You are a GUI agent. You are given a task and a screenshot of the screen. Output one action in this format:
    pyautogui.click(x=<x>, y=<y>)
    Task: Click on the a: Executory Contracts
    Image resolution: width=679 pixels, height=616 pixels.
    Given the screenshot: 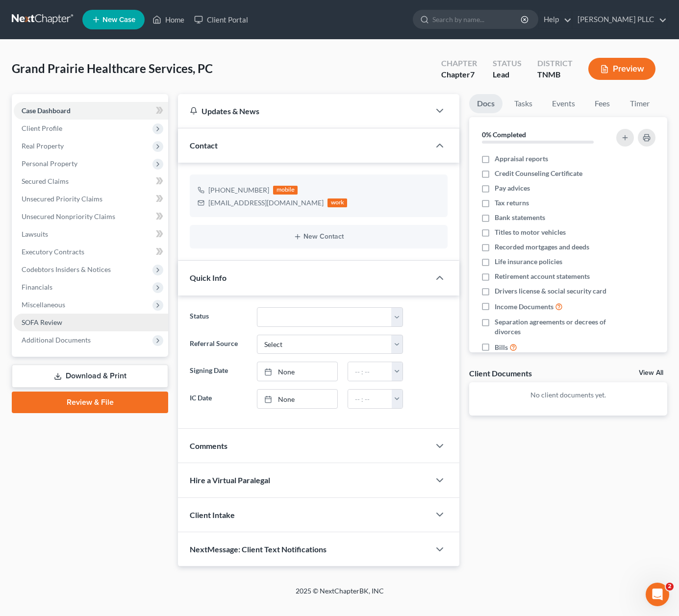 What is the action you would take?
    pyautogui.click(x=91, y=252)
    